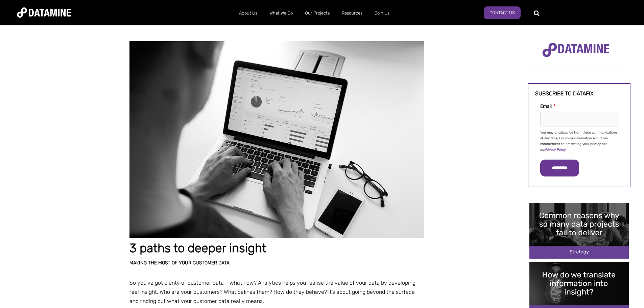 The height and width of the screenshot is (308, 644). Describe the element at coordinates (198, 248) in the screenshot. I see `strong: 3 paths to deeper insight` at that location.